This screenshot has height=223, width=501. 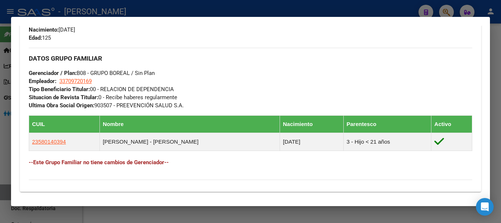 What do you see at coordinates (451, 124) in the screenshot?
I see `th: Activo` at bounding box center [451, 124].